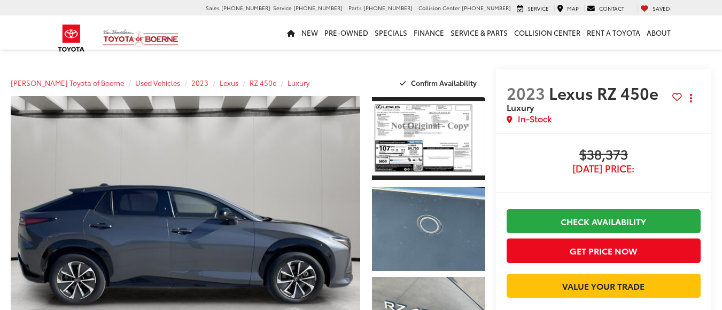  What do you see at coordinates (428, 138) in the screenshot?
I see `a: Expand Photo 1` at bounding box center [428, 138].